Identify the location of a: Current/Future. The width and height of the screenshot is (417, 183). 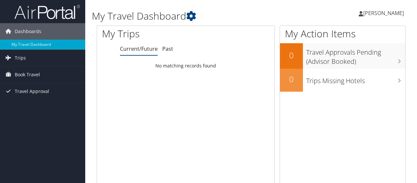
(139, 49).